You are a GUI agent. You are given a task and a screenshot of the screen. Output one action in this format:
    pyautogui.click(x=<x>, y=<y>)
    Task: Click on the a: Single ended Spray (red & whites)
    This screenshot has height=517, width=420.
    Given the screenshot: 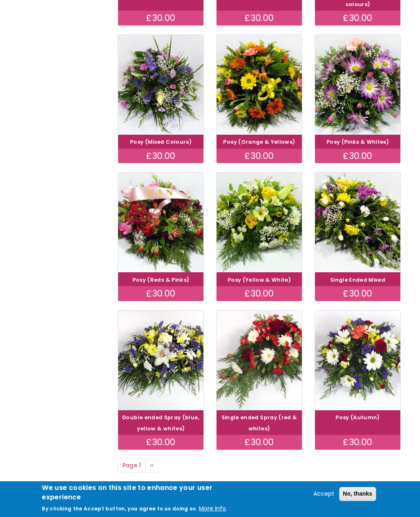 What is the action you would take?
    pyautogui.click(x=259, y=423)
    